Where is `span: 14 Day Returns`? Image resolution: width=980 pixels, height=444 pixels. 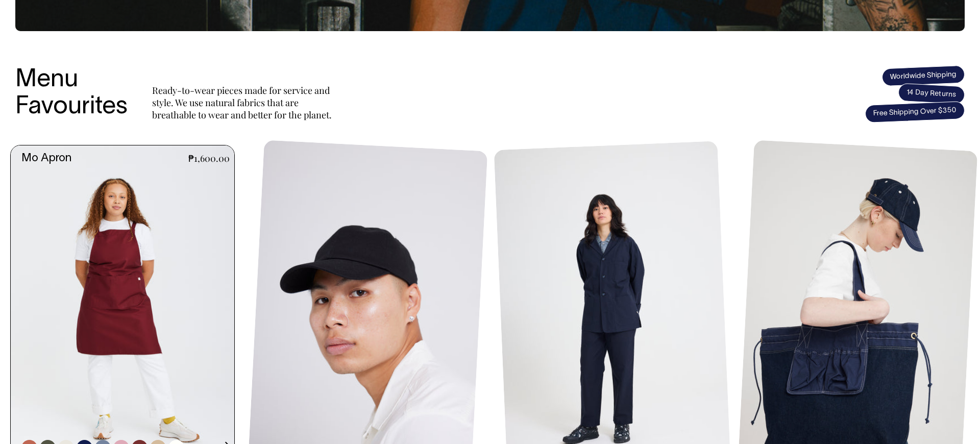
span: 14 Day Returns is located at coordinates (932, 94).